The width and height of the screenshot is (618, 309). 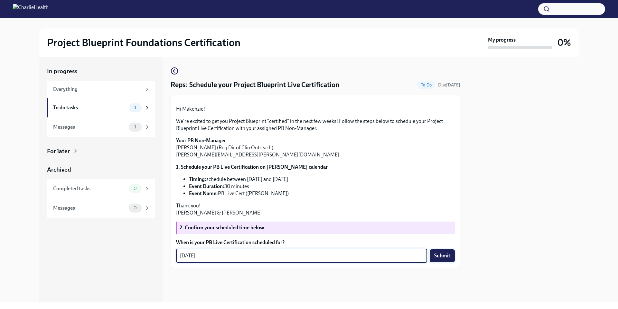 I want to click on a: To do tasks1, so click(x=101, y=108).